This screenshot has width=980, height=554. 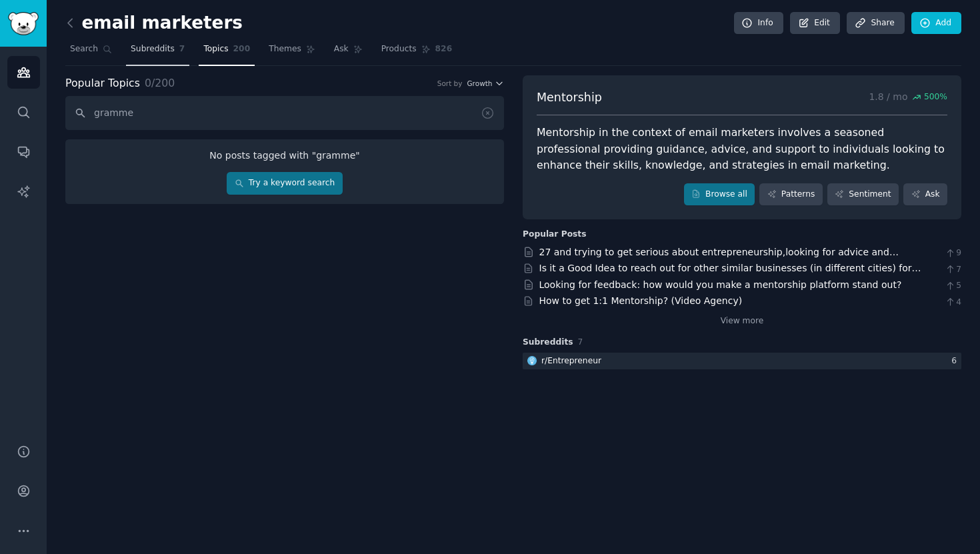 What do you see at coordinates (285, 50) in the screenshot?
I see `span: Themes` at bounding box center [285, 50].